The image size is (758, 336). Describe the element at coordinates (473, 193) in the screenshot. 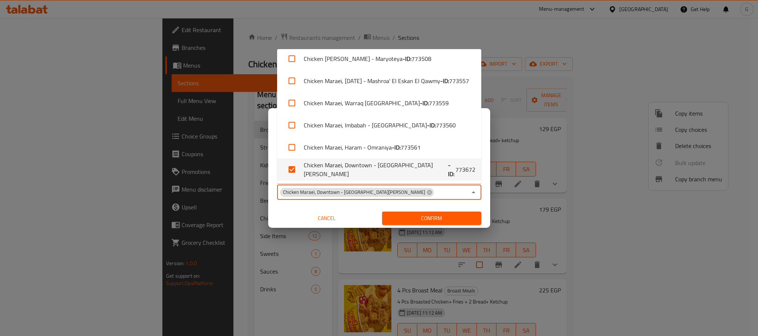

I see `button: Close` at that location.